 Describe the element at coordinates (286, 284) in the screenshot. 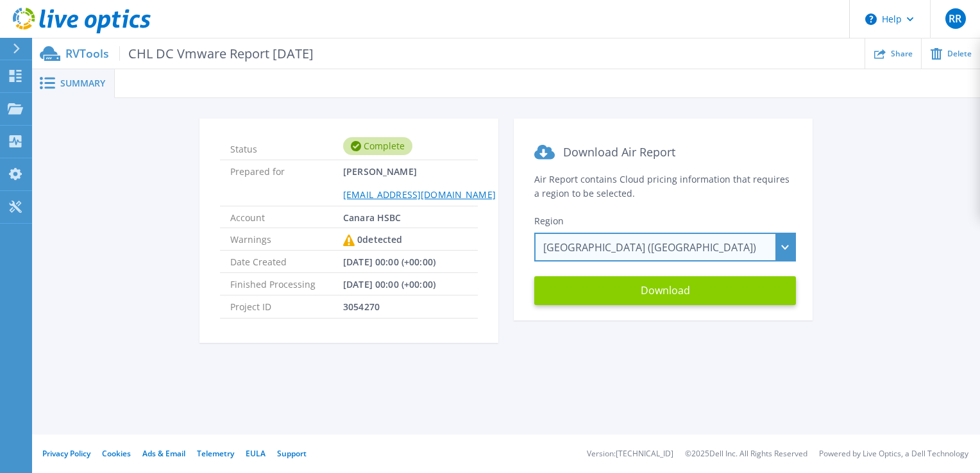

I see `span: Finished Processing` at that location.